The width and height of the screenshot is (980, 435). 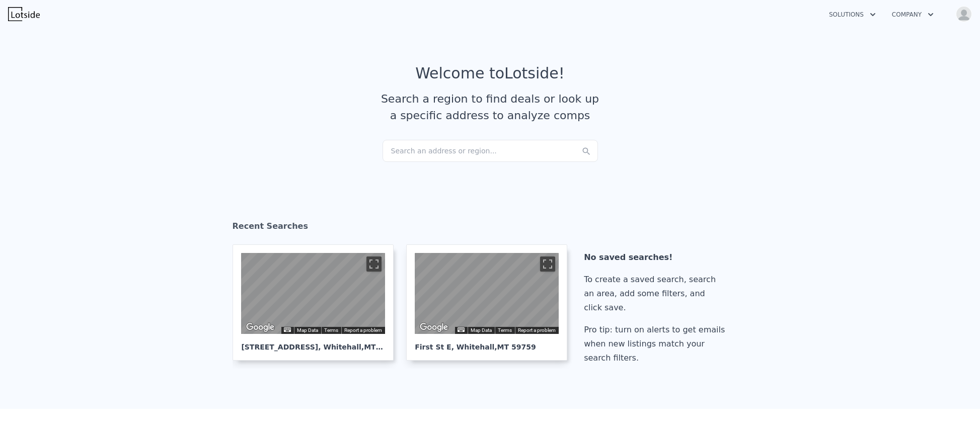 I want to click on img: Lotside, so click(x=24, y=14).